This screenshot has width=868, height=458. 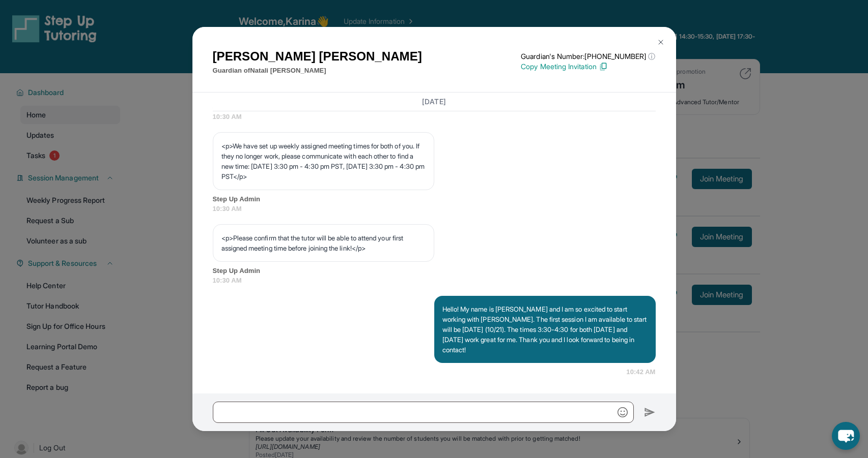 What do you see at coordinates (587, 67) in the screenshot?
I see `p: Copy Meeting Invitation` at bounding box center [587, 67].